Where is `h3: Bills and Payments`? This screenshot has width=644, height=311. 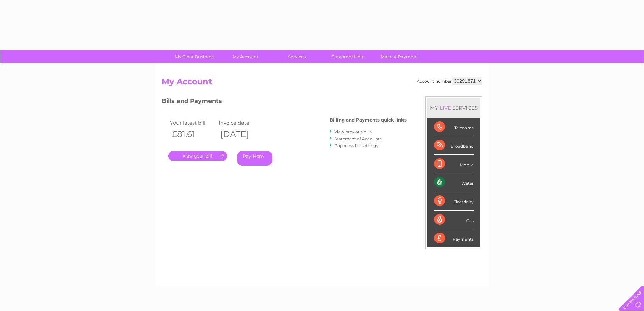 h3: Bills and Payments is located at coordinates (284, 102).